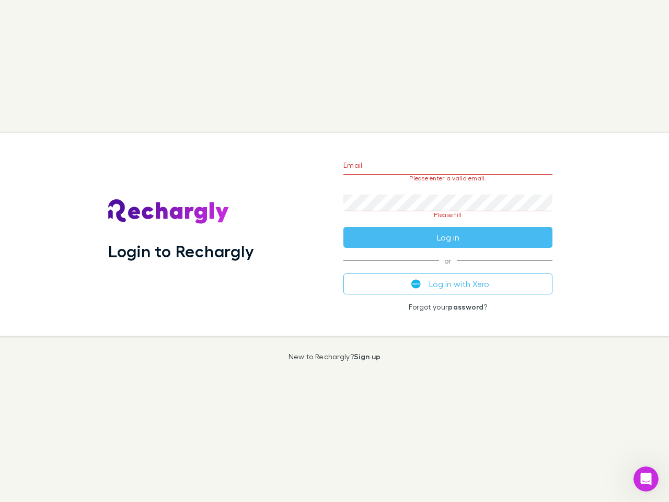  I want to click on p: Please enter a valid email., so click(448, 178).